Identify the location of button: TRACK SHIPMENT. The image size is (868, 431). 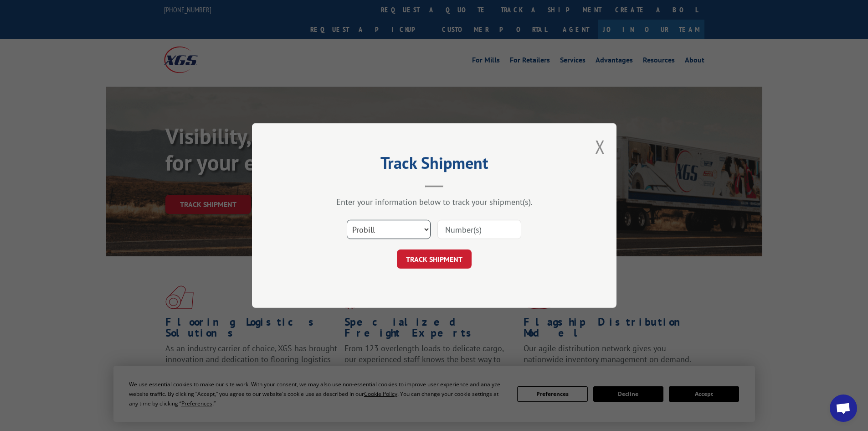
(434, 259).